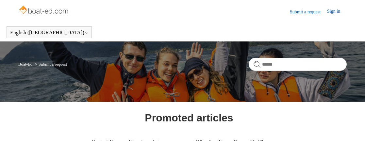  I want to click on div: Live chat, so click(356, 132).